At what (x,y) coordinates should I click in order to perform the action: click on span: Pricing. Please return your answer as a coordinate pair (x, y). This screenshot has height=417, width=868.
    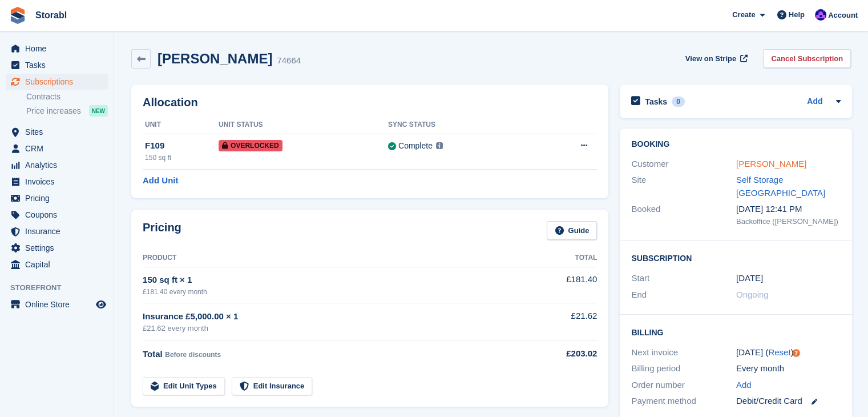
    Looking at the image, I should click on (59, 198).